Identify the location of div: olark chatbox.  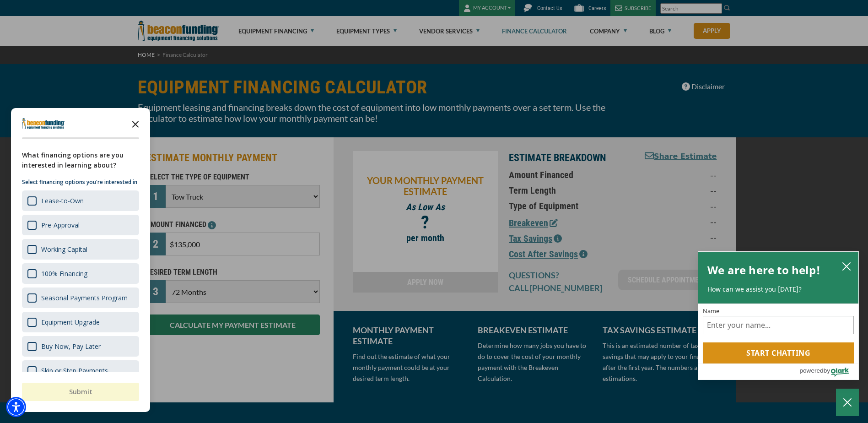
(778, 316).